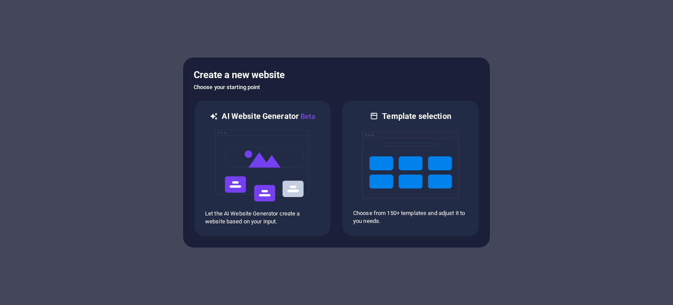 This screenshot has height=305, width=673. What do you see at coordinates (416, 116) in the screenshot?
I see `h6: Template selection` at bounding box center [416, 116].